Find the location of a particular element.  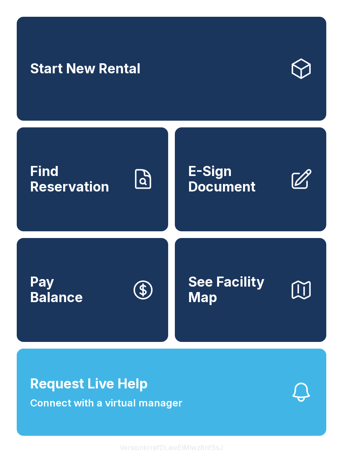

button: VersionkrrefDLawElMlwz8nfSsJ is located at coordinates (172, 447).